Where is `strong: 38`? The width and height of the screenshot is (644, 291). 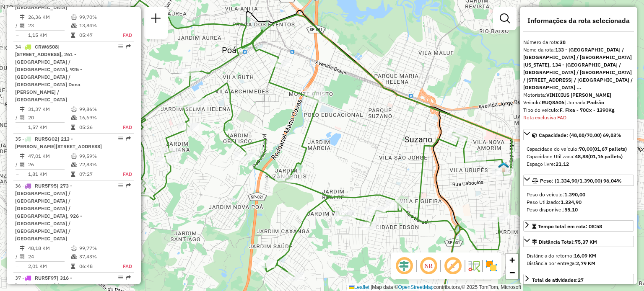
strong: 38 is located at coordinates (563, 42).